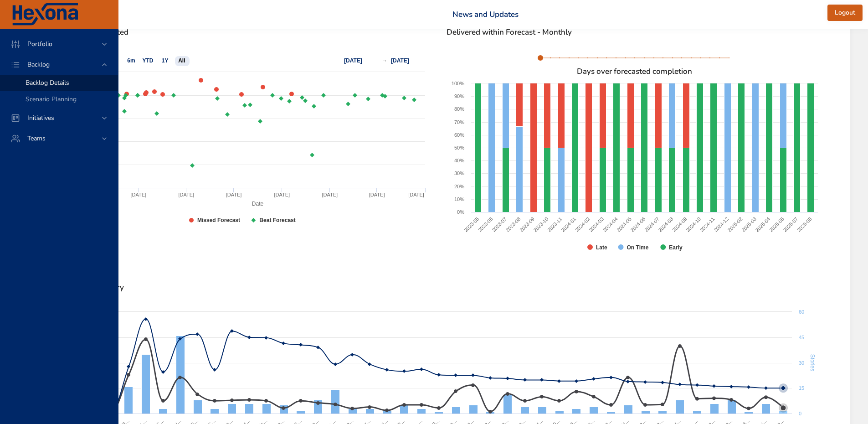  Describe the element at coordinates (40, 43) in the screenshot. I see `span: Portfolio` at that location.